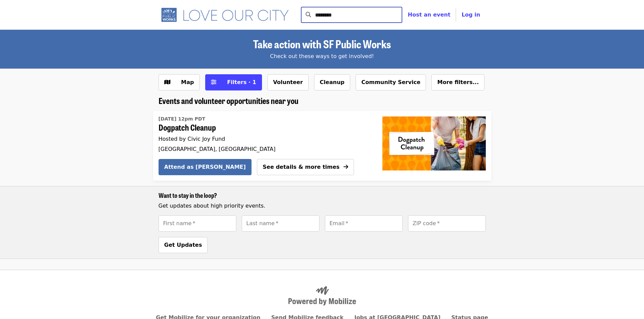  I want to click on a: See details for "Dogpatch Cleanup", so click(262, 134).